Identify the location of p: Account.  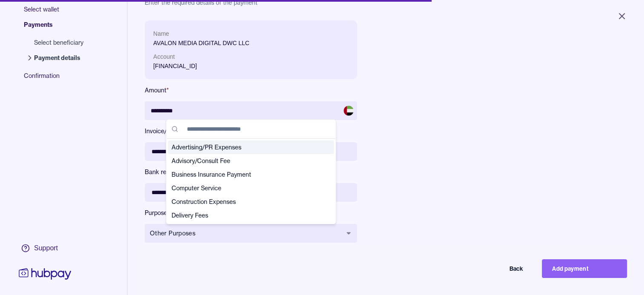
(250, 57).